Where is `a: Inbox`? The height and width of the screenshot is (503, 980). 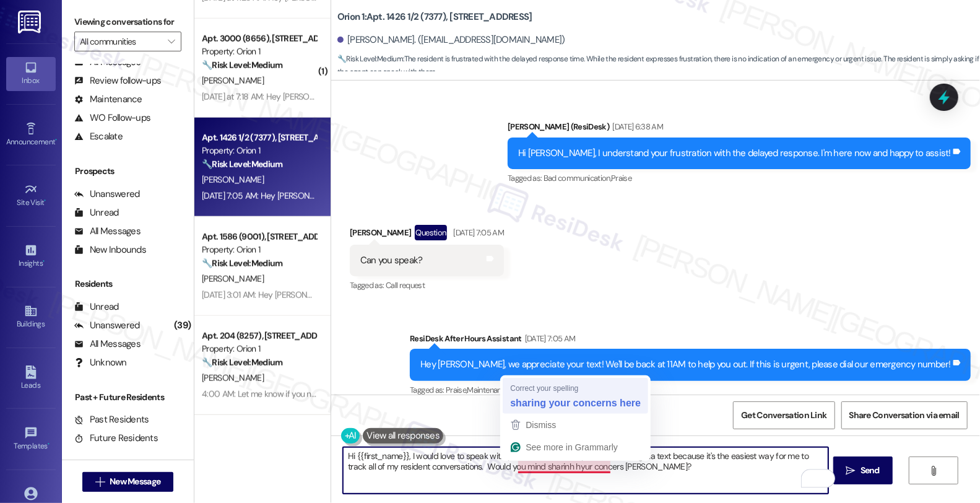
a: Inbox is located at coordinates (31, 74).